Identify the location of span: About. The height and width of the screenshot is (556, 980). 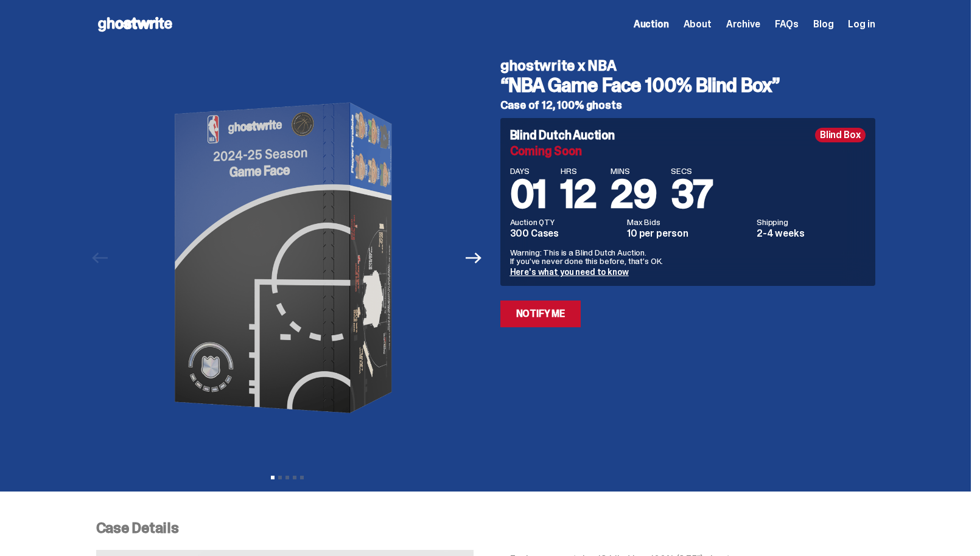
(698, 25).